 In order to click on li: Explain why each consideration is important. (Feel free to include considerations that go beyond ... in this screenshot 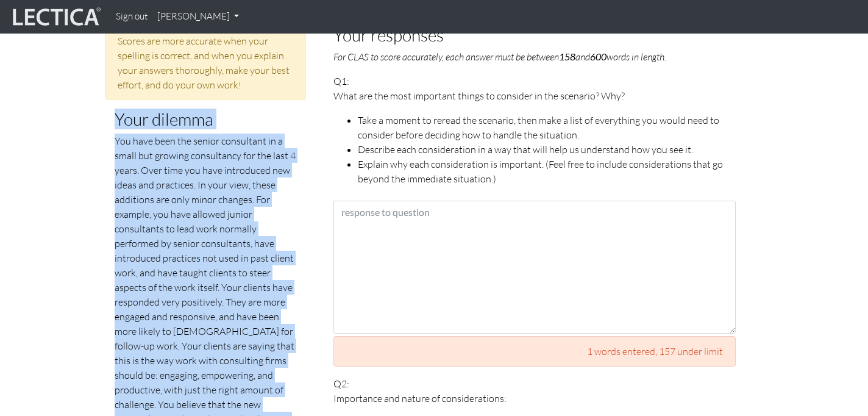, I will do `click(547, 171)`.